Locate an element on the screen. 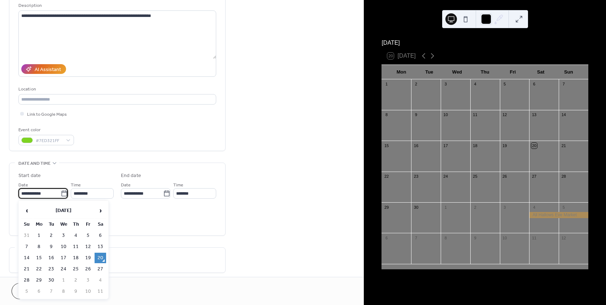 The height and width of the screenshot is (305, 606). div: 16 is located at coordinates (416, 146).